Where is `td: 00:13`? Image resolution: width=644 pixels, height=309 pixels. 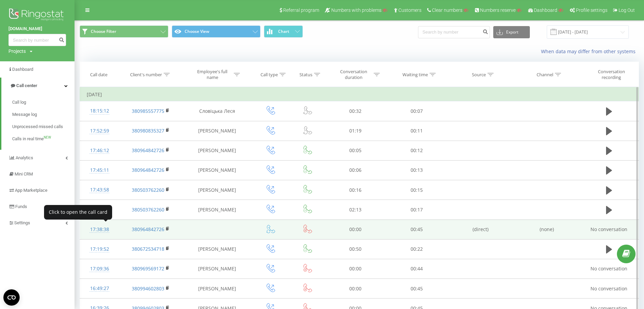
td: 00:13 is located at coordinates (416, 170).